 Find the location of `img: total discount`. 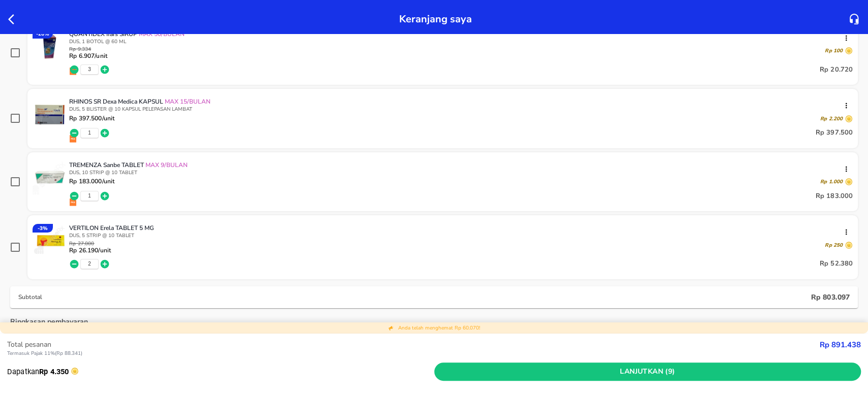

img: total discount is located at coordinates (391, 328).